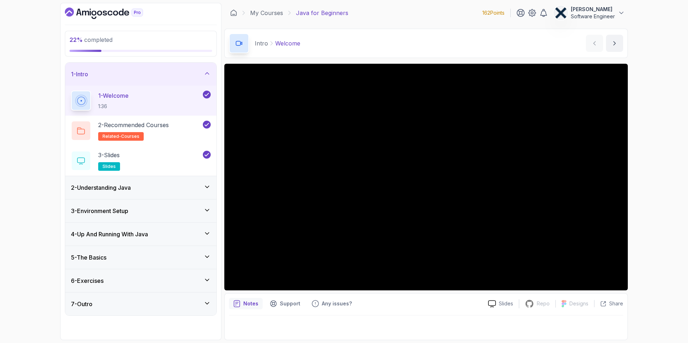 This screenshot has width=688, height=343. I want to click on p: Slides, so click(506, 304).